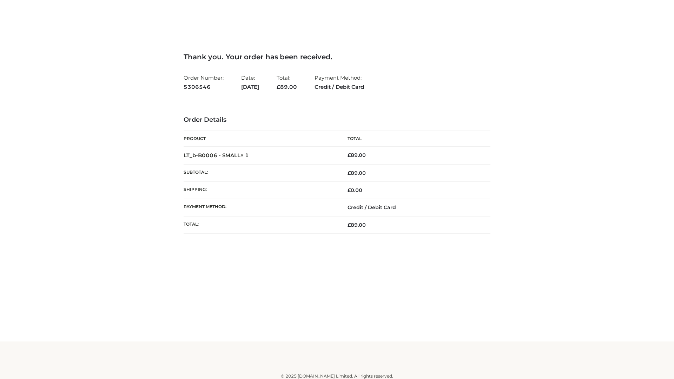 Image resolution: width=674 pixels, height=379 pixels. What do you see at coordinates (337, 120) in the screenshot?
I see `h3: Order Details` at bounding box center [337, 120].